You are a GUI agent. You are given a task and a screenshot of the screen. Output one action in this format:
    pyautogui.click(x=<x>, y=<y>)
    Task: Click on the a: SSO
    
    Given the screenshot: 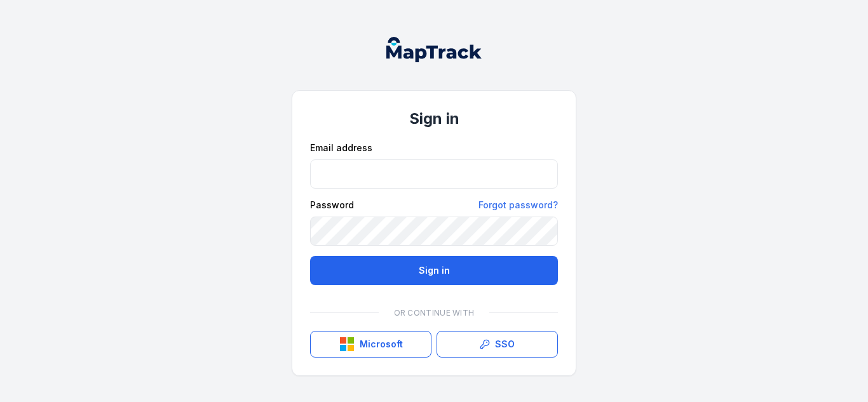 What is the action you would take?
    pyautogui.click(x=497, y=344)
    